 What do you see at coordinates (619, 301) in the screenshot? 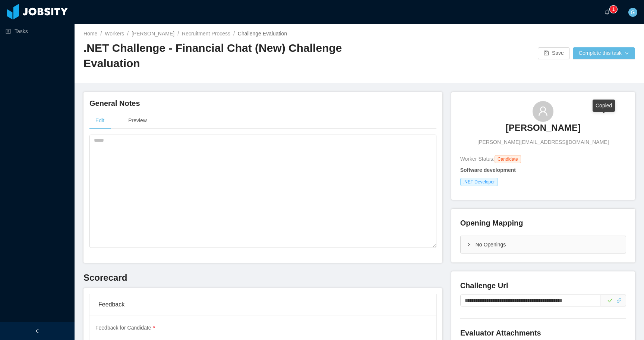
I see `a: icon: link` at bounding box center [619, 301].